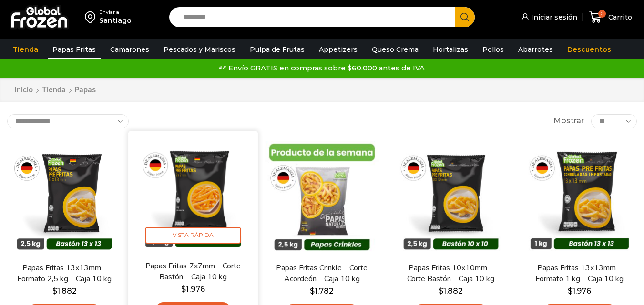 The height and width of the screenshot is (305, 644). What do you see at coordinates (338, 49) in the screenshot?
I see `a: Appetizers` at bounding box center [338, 49].